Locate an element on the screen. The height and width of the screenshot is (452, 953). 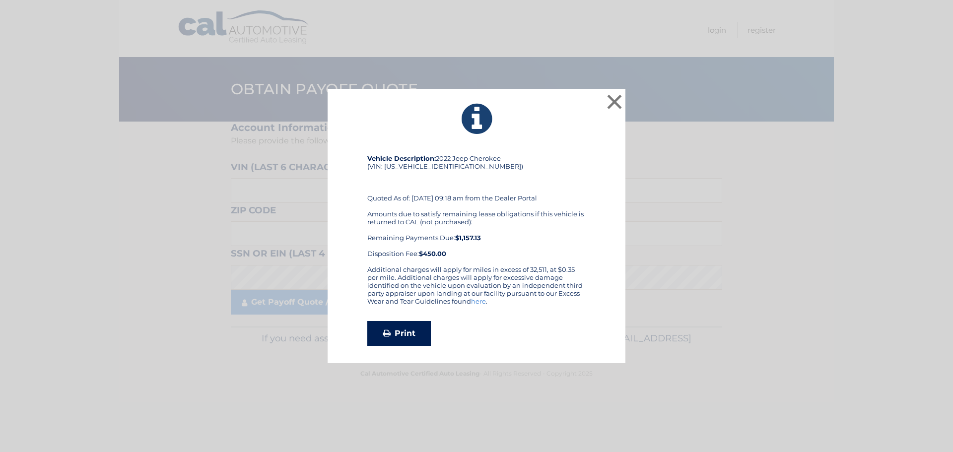
div: Additional charges will apply for miles in excess of 32,511, at $0.35 per mile. Additional charge... is located at coordinates (477, 289).